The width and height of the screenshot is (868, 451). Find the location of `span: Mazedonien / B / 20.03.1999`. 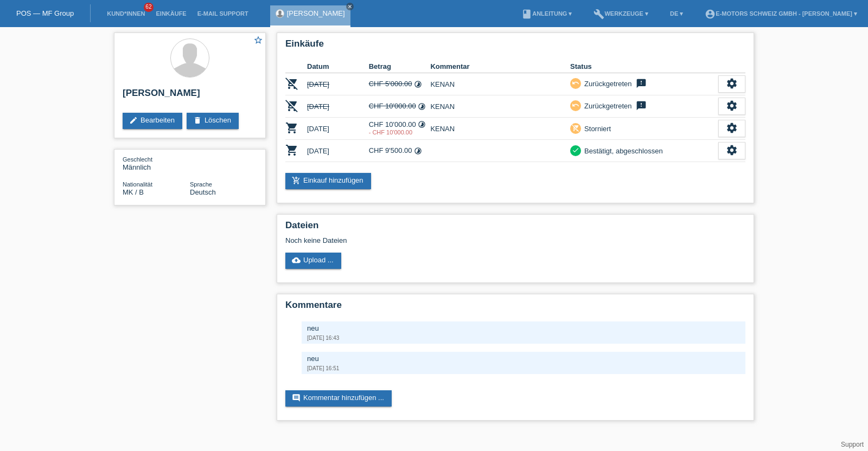

span: Mazedonien / B / 20.03.1999 is located at coordinates (133, 192).